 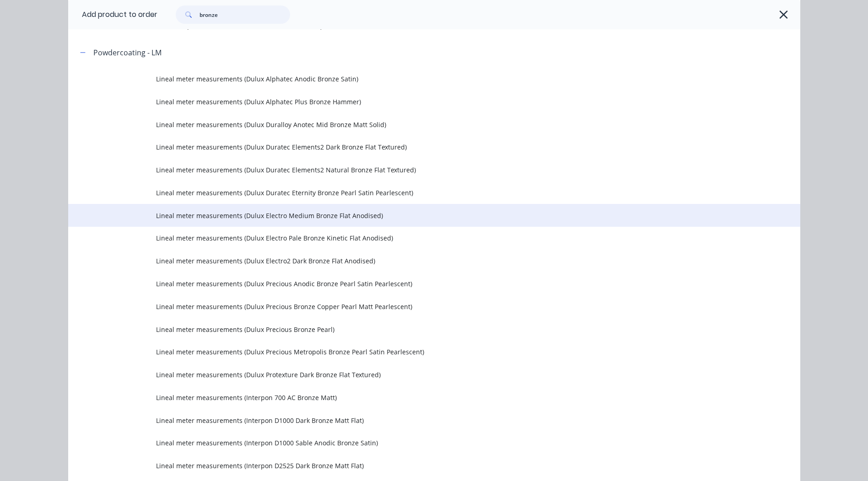 I want to click on span: Lineal meter measurements (Dulux Precious Bronze Pearl), so click(x=414, y=329).